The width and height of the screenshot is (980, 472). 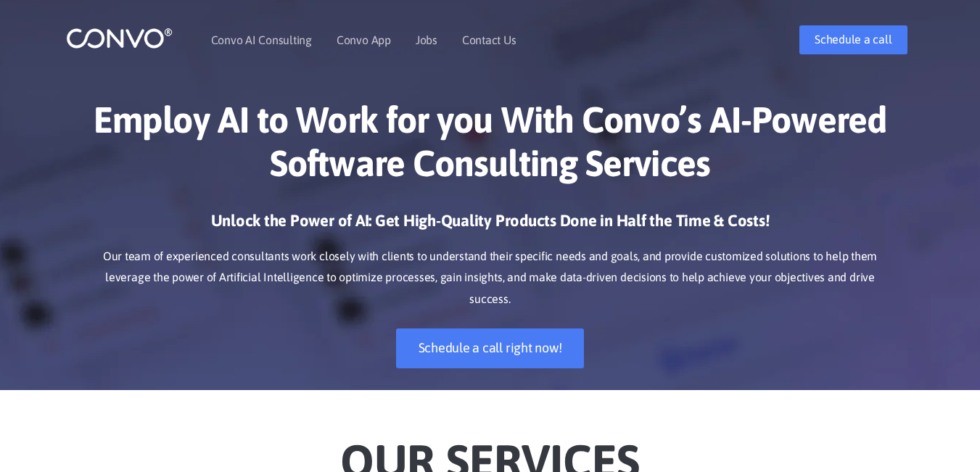 What do you see at coordinates (119, 38) in the screenshot?
I see `img: logo_1.png` at bounding box center [119, 38].